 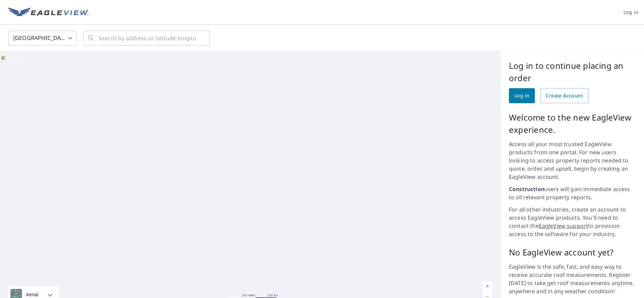 What do you see at coordinates (572, 252) in the screenshot?
I see `p: No EagleView account yet?` at bounding box center [572, 252].